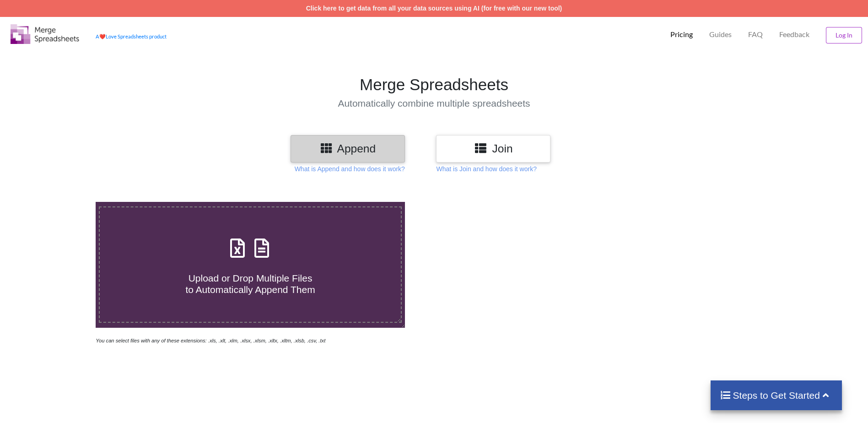 The image size is (868, 423). I want to click on i: You can select files with any of these extensions: .xls, .xlt, .xlm, .xlsx, .xlsm, .xltx, .xltm, ..., so click(210, 340).